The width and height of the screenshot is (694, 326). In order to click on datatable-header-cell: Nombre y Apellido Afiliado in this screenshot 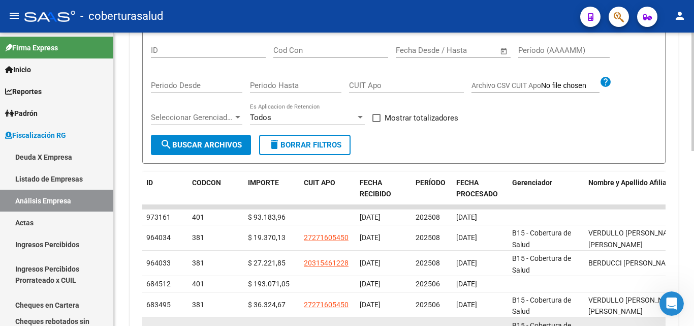, I will do `click(635, 188)`.